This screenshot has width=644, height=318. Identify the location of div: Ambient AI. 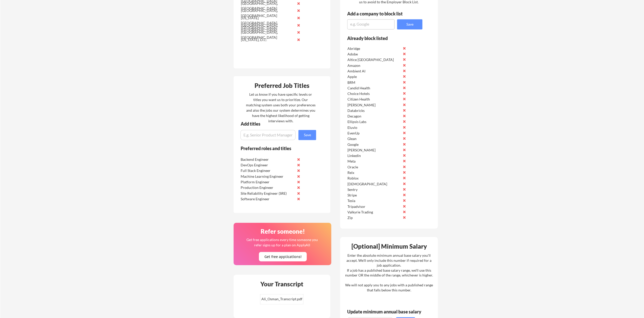
(374, 71).